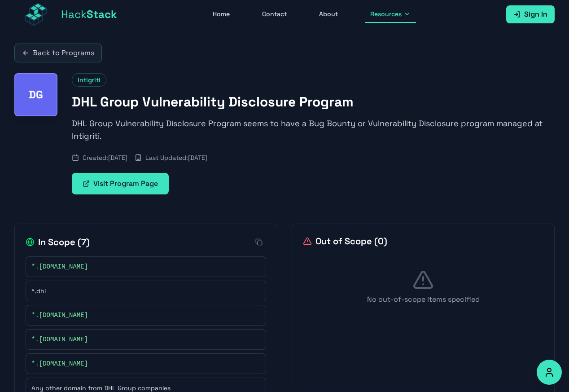 The height and width of the screenshot is (392, 569). What do you see at coordinates (39, 291) in the screenshot?
I see `span: *.dhl` at bounding box center [39, 291].